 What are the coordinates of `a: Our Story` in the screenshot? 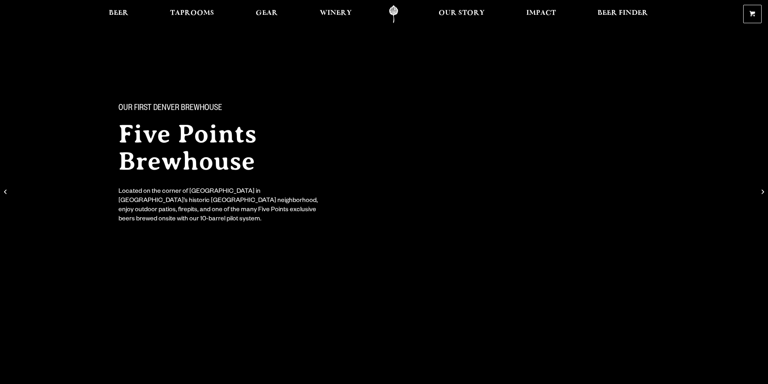 It's located at (462, 14).